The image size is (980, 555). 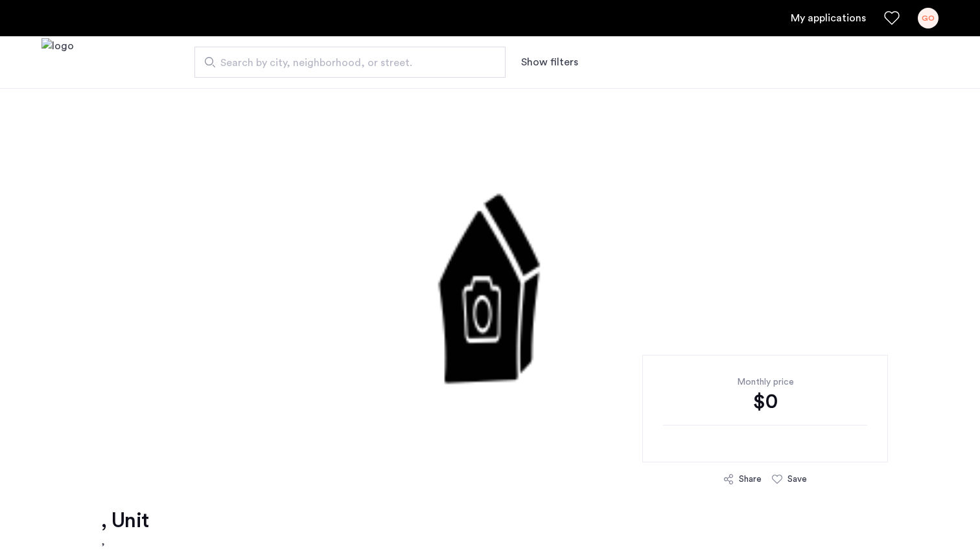 What do you see at coordinates (928, 18) in the screenshot?
I see `div: GO` at bounding box center [928, 18].